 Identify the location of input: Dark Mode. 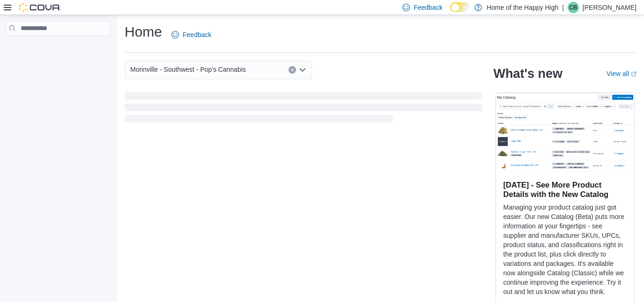
(460, 7).